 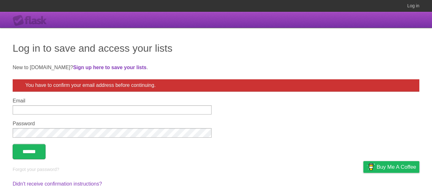 I want to click on label: Password, so click(x=112, y=123).